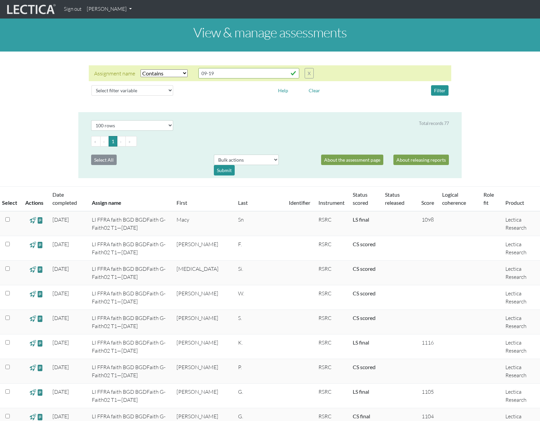 The width and height of the screenshot is (540, 421). Describe the element at coordinates (428, 342) in the screenshot. I see `span: 1116` at that location.